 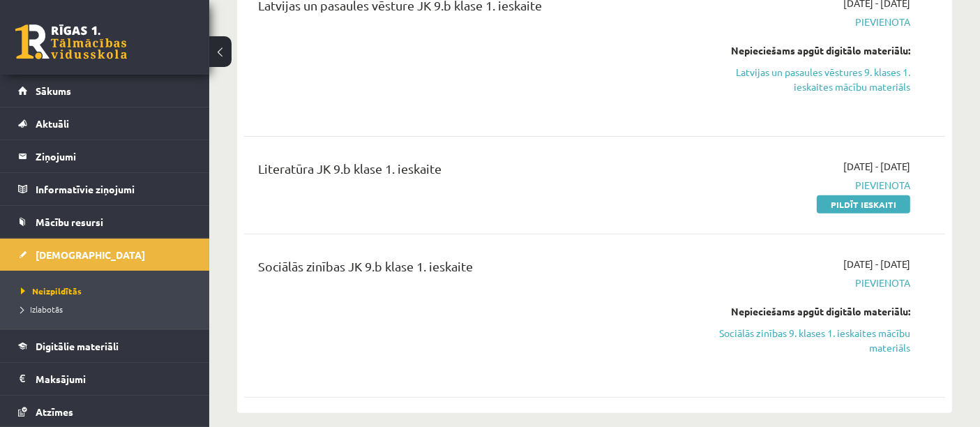 I want to click on span: Sākums, so click(x=53, y=91).